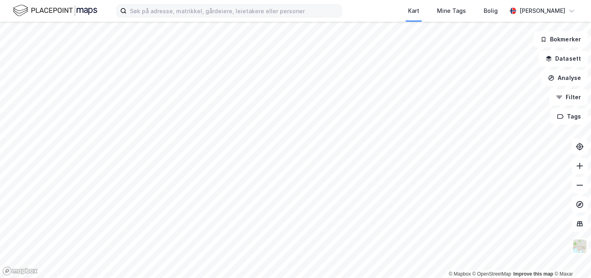 This screenshot has height=278, width=591. Describe the element at coordinates (580, 246) in the screenshot. I see `img: Z` at that location.